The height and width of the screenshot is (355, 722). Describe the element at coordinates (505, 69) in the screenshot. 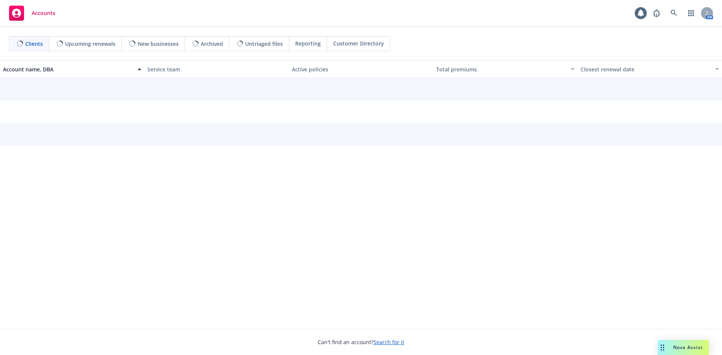

I see `button: Total premiums` at that location.